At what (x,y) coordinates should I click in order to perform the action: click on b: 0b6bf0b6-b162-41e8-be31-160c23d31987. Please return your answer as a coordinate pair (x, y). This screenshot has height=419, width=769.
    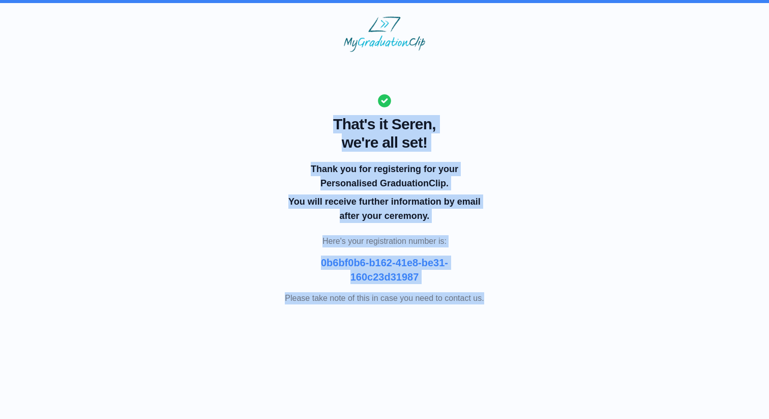
    Looking at the image, I should click on (385, 270).